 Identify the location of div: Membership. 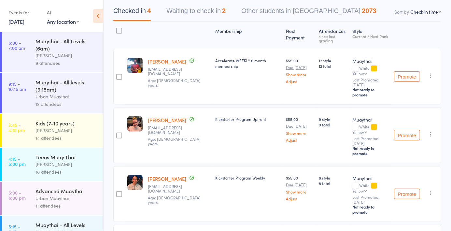
(248, 35).